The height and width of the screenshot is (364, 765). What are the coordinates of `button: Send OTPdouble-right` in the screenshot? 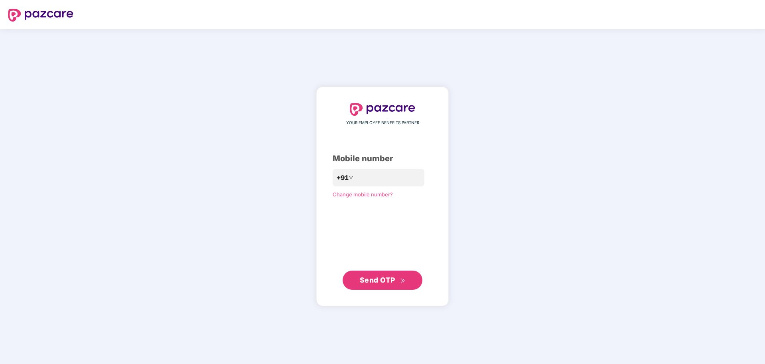 It's located at (383, 280).